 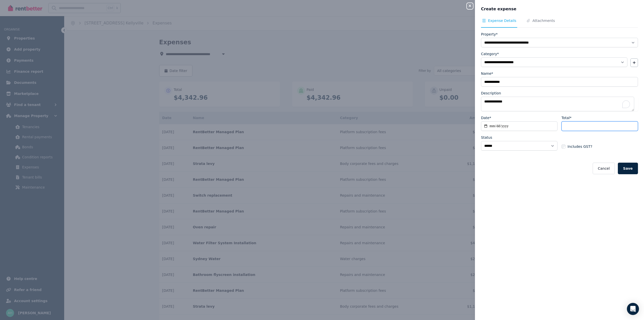 What do you see at coordinates (560, 23) in the screenshot?
I see `nav: Tabs` at bounding box center [560, 23].